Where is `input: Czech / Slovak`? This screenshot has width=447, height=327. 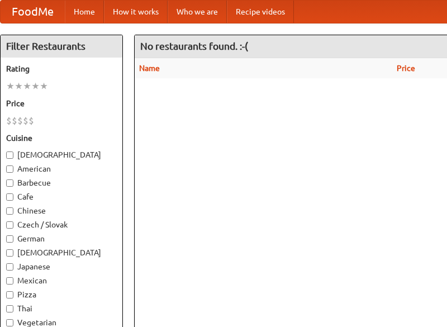 input: Czech / Slovak is located at coordinates (10, 225).